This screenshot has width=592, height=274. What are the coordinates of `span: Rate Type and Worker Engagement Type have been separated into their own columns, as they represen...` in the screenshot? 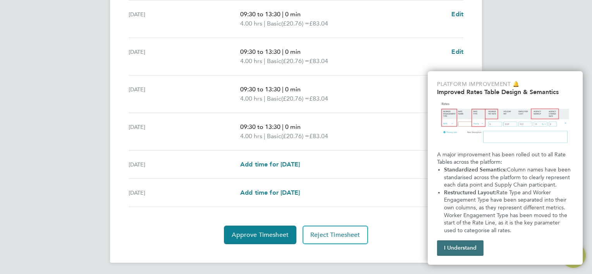 It's located at (507, 212).